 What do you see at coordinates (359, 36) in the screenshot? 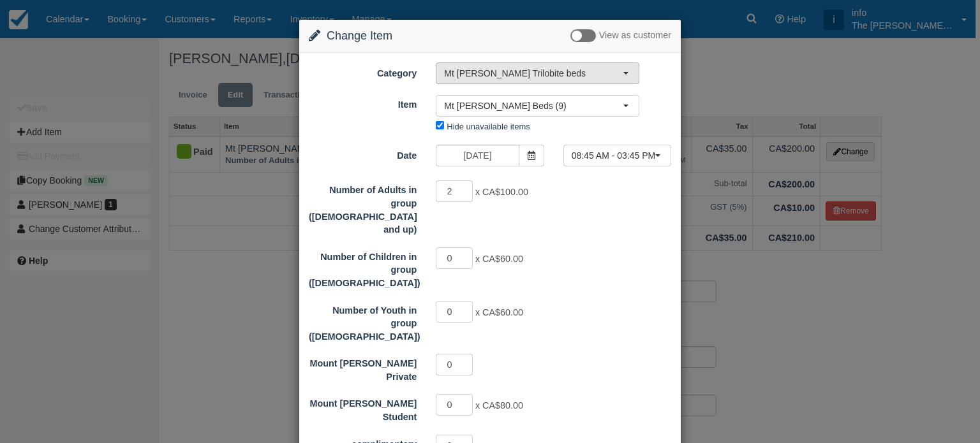
I see `span: Change Item` at bounding box center [359, 36].